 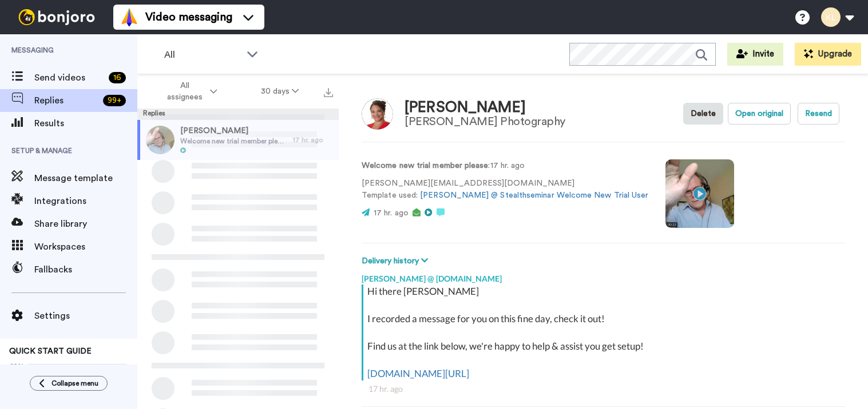 What do you see at coordinates (505, 166) in the screenshot?
I see `p: : 17 hr. ago` at bounding box center [505, 166].